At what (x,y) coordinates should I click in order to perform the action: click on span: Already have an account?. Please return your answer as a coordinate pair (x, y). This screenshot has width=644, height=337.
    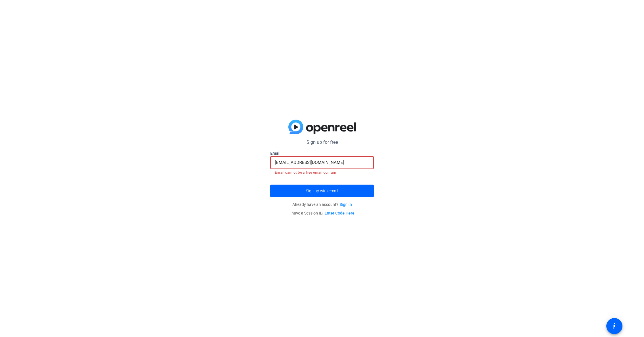
    Looking at the image, I should click on (322, 205).